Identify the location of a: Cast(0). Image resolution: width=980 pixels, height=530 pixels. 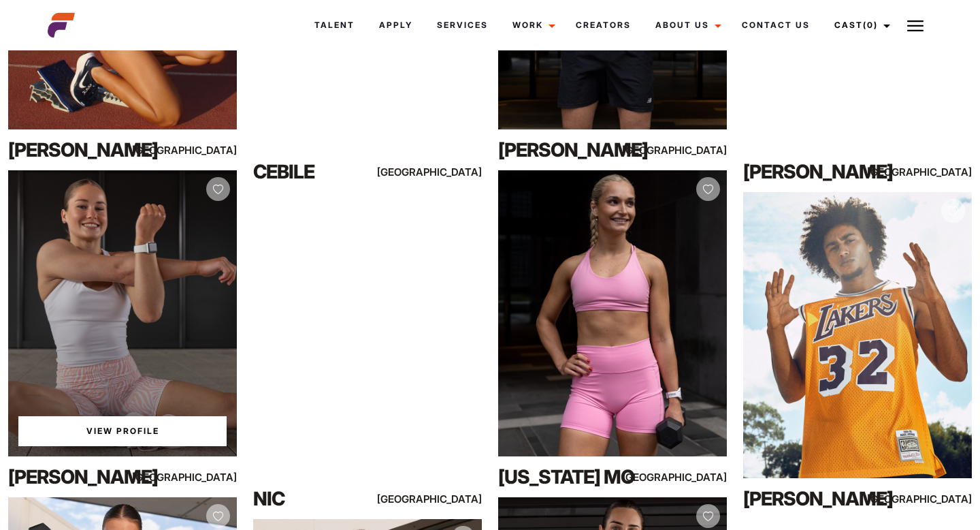
(860, 25).